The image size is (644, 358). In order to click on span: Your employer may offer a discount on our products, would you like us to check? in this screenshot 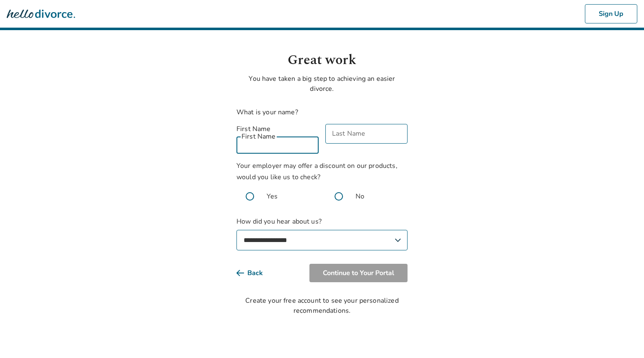, I will do `click(317, 171)`.